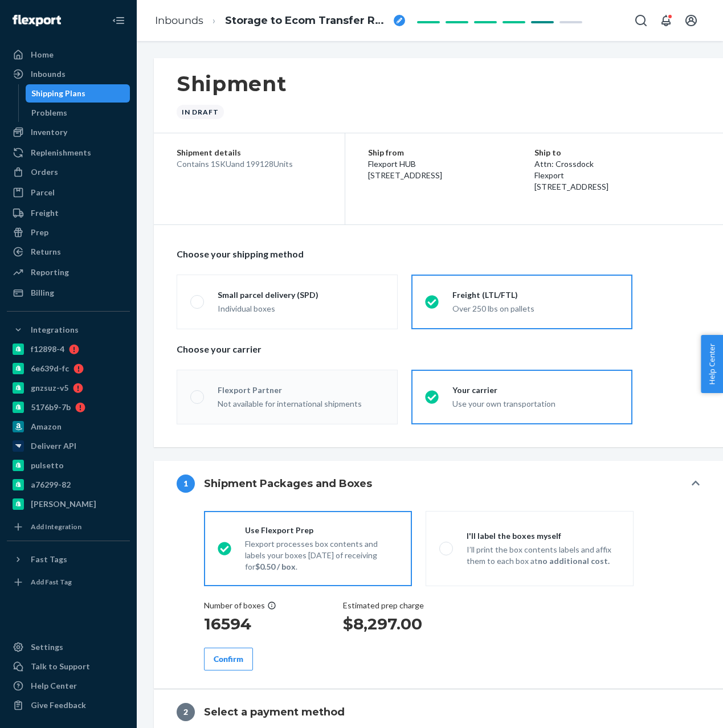  What do you see at coordinates (252, 390) in the screenshot?
I see `div: Flexport Partner` at bounding box center [252, 390].